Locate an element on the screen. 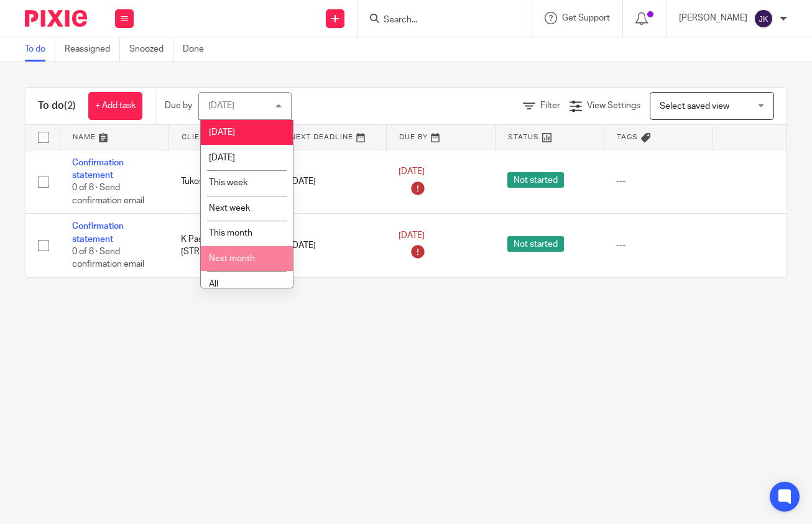 The height and width of the screenshot is (524, 812). td: K Passa Media Ltd [STRIKE-OFF] is located at coordinates (222, 246).